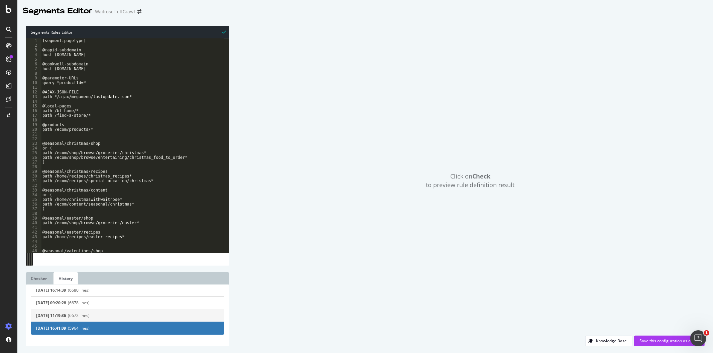  Describe the element at coordinates (33, 181) in the screenshot. I see `div: 31` at that location.